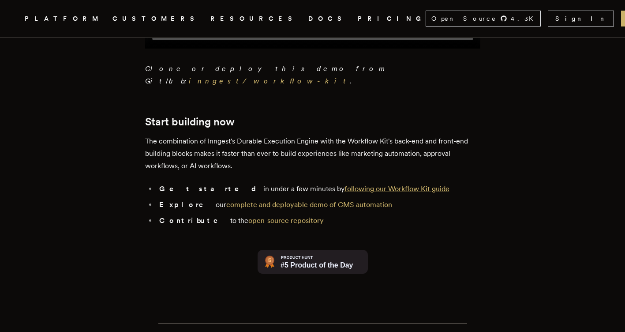 This screenshot has width=625, height=332. What do you see at coordinates (328, 19) in the screenshot?
I see `a: DOCS` at bounding box center [328, 19].